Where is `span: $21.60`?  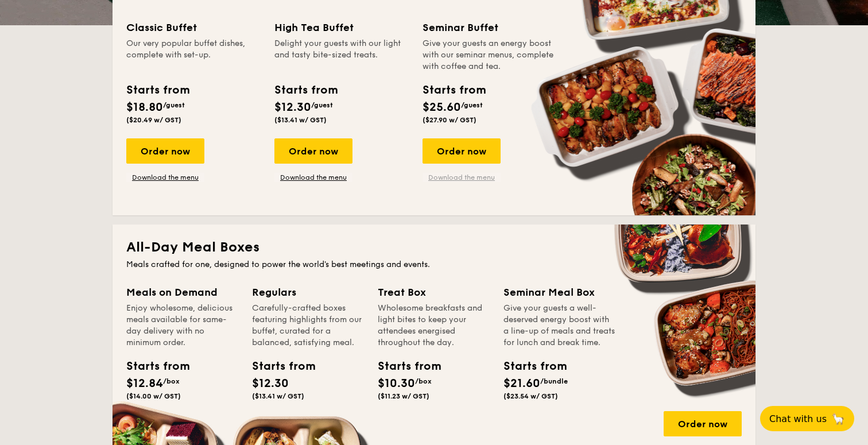
span: $21.60 is located at coordinates (522, 383).